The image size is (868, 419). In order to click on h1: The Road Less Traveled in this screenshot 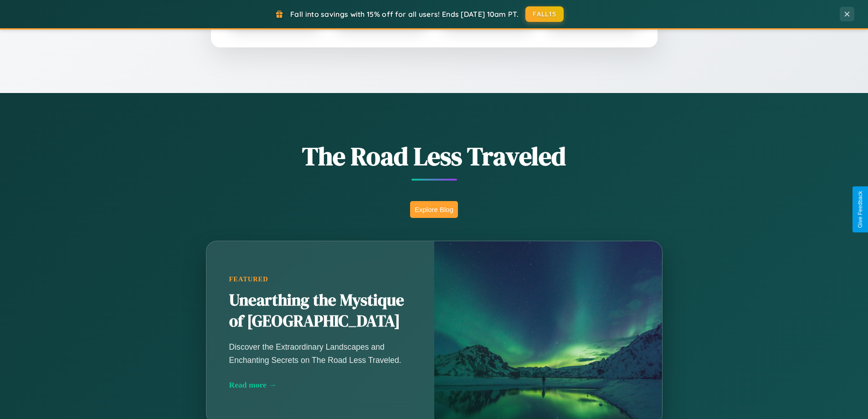, I will do `click(434, 156)`.